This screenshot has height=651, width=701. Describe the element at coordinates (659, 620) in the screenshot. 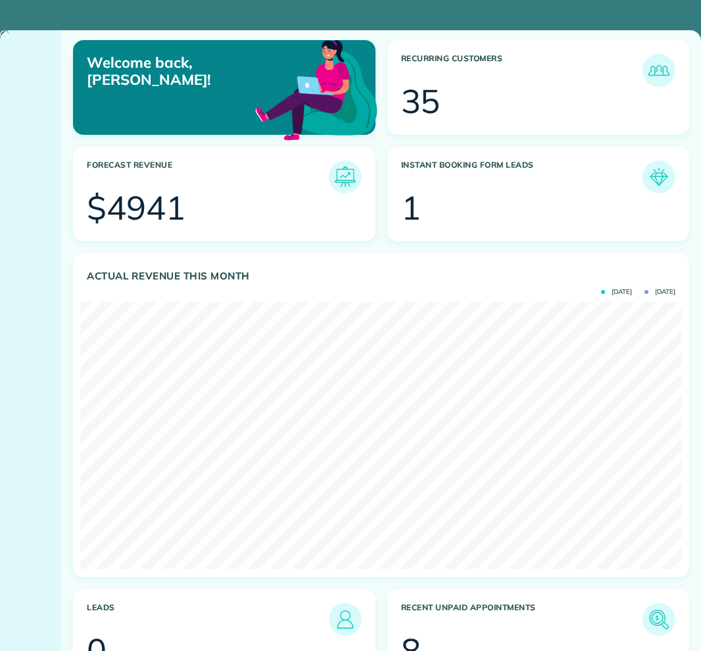

I see `img: icon_unpaid_appointments-47b8ce3997adf2238b356f14209ab4cced10bd1f174958f3ca8f1d0dd7fffeee.png` at that location.